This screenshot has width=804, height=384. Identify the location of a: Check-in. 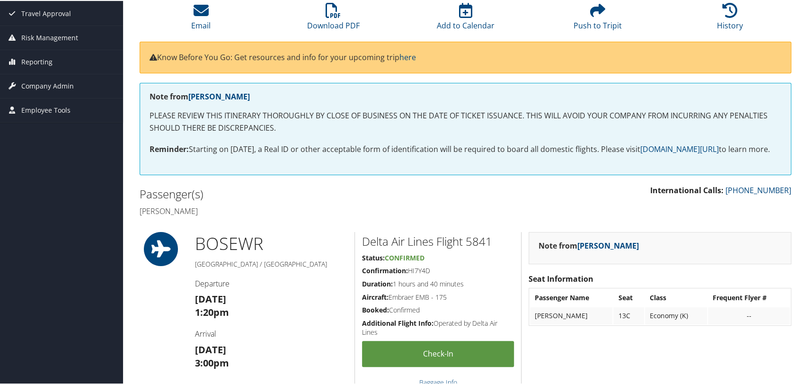
(438, 352).